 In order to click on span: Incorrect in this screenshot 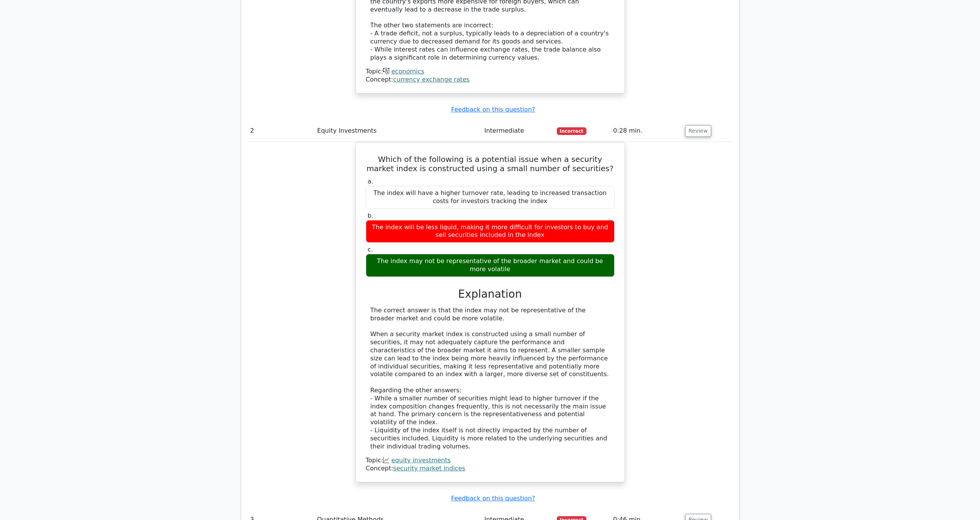, I will do `click(571, 131)`.